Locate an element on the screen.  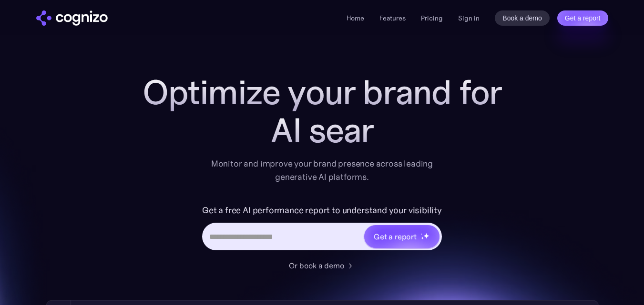
label: Get a free AI performance report to understand your visibility is located at coordinates (322, 210).